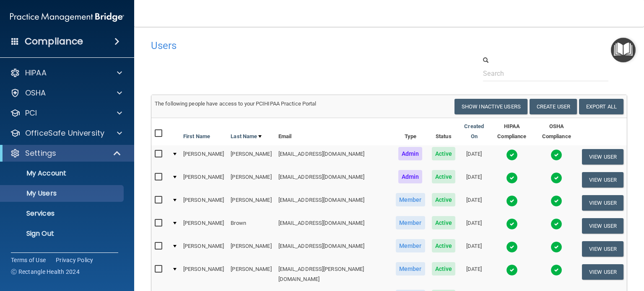 Image resolution: width=644 pixels, height=291 pixels. Describe the element at coordinates (66, 113) in the screenshot. I see `a: PCI` at that location.